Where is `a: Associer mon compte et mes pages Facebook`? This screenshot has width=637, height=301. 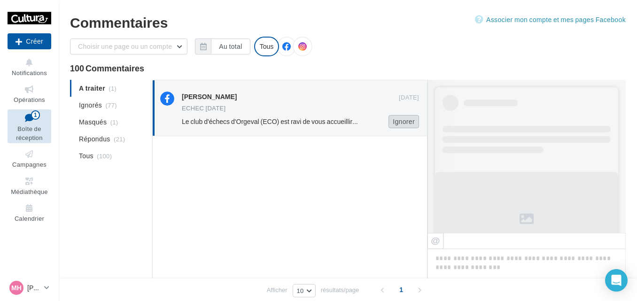
a: Associer mon compte et mes pages Facebook is located at coordinates (550, 20).